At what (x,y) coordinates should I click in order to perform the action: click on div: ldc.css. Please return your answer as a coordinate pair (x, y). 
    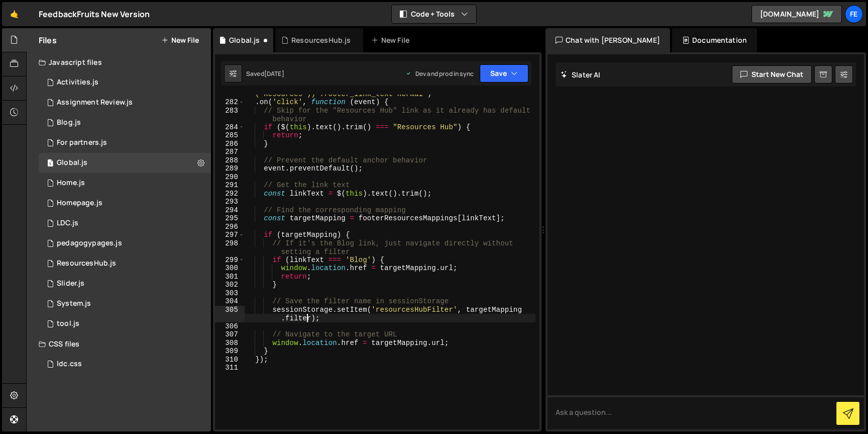
    Looking at the image, I should click on (69, 364).